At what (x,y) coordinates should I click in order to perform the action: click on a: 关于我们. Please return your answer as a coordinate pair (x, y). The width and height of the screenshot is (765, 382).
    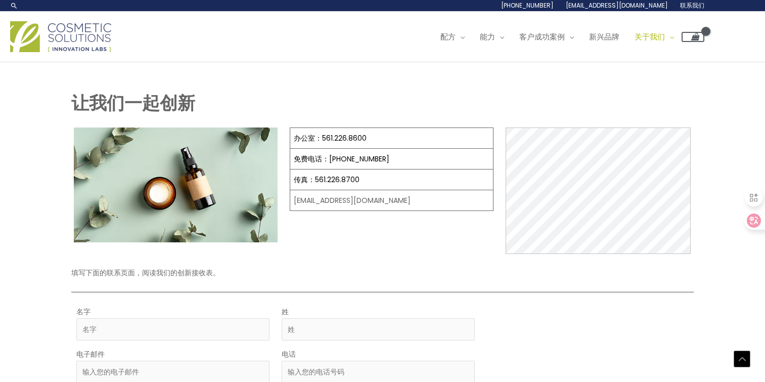
    Looking at the image, I should click on (655, 37).